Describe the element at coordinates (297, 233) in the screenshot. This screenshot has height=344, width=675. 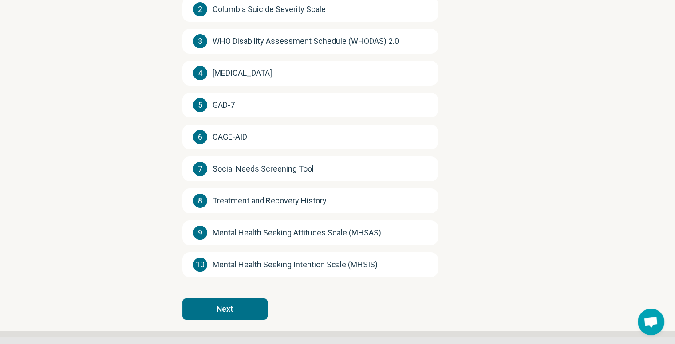
I see `span: Mental Health Seeking Attitudes Scale (MHSAS)` at that location.